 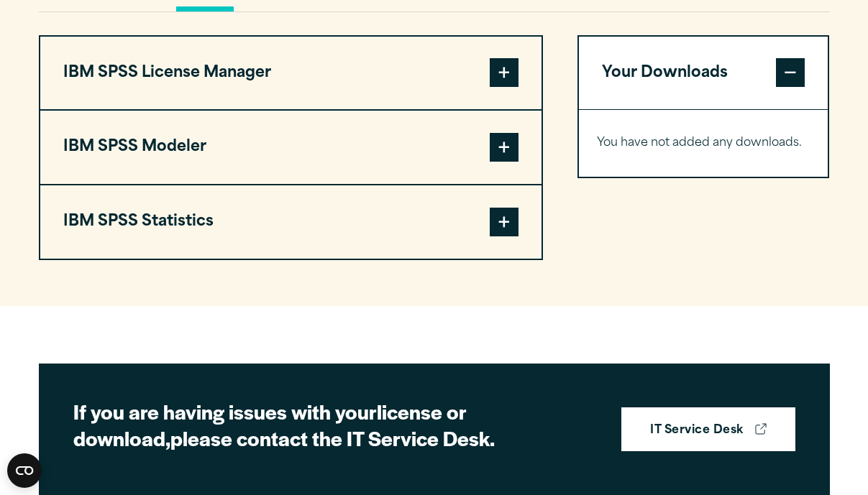 What do you see at coordinates (704, 143) in the screenshot?
I see `div: Your Downloads` at bounding box center [704, 143].